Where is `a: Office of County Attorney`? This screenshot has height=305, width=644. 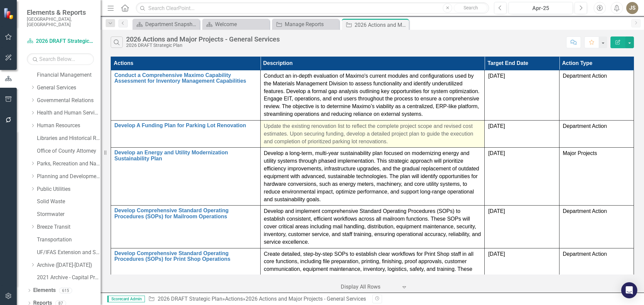 a: Office of County Attorney is located at coordinates (69, 152).